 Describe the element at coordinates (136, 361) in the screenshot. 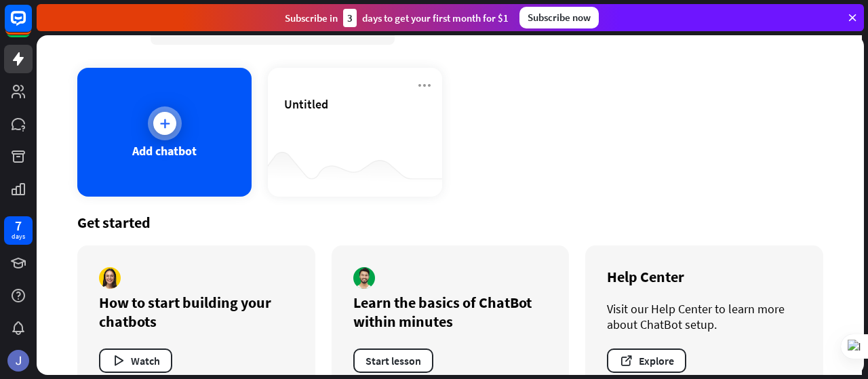

I see `button: Watch` at that location.